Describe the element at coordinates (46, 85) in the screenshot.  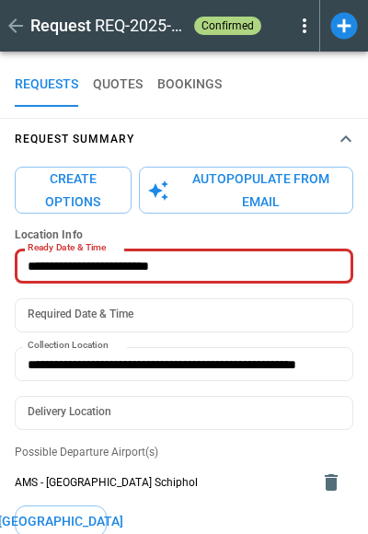
I see `button: REQUESTS` at that location.